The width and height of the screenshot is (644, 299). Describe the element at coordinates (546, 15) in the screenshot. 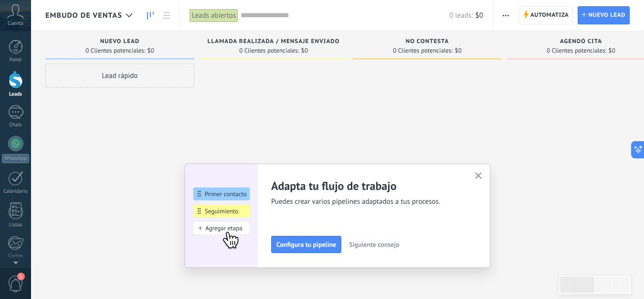

I see `a: Automatiza` at that location.